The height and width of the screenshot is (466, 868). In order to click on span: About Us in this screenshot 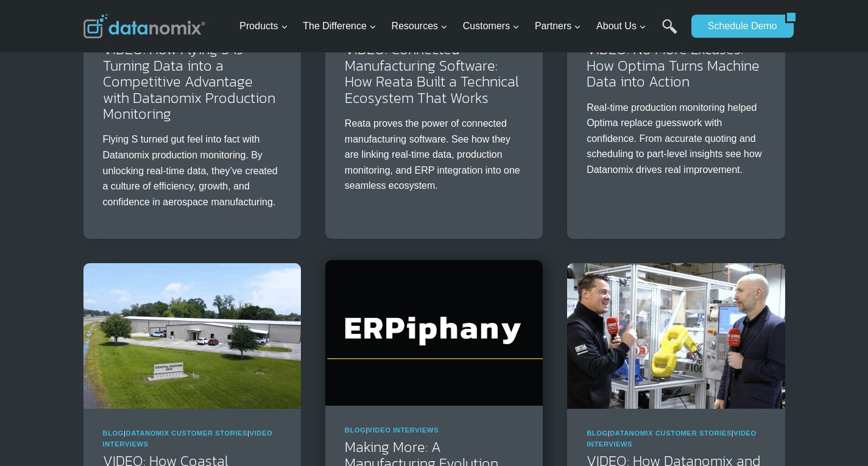, I will do `click(621, 26)`.